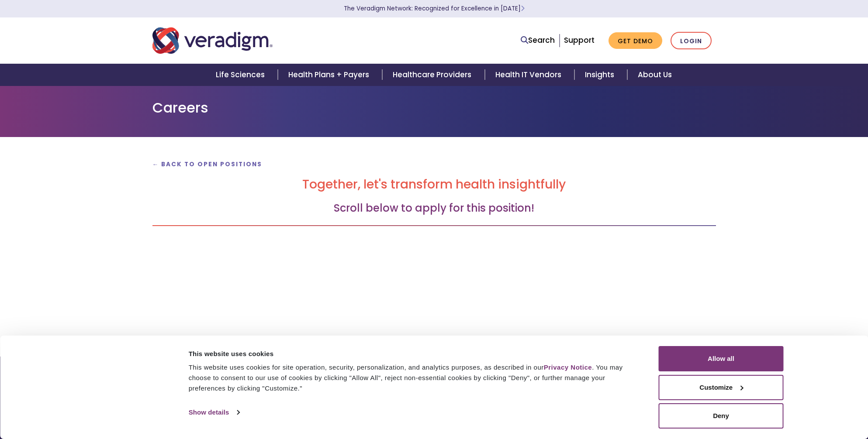  Describe the element at coordinates (213, 41) in the screenshot. I see `a: Veradigm logo` at that location.